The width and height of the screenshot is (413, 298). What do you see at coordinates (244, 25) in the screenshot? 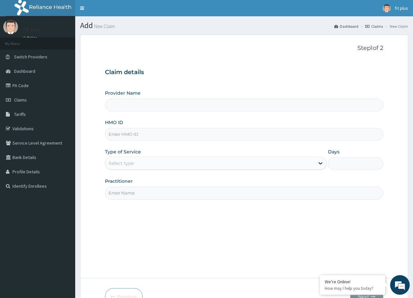
I see `h1: Add` at bounding box center [244, 25].